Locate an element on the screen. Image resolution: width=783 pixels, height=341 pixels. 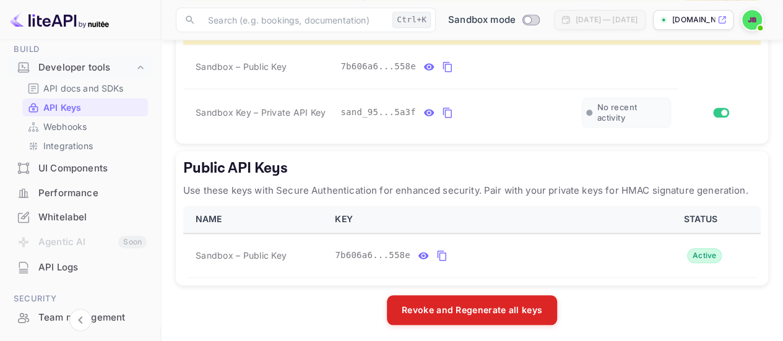
th: STATUS is located at coordinates (702, 219).